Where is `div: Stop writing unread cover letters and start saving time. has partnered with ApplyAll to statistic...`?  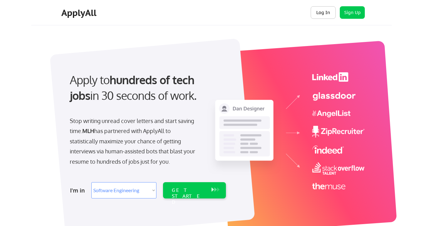 div: Stop writing unread cover letters and start saving time. has partnered with ApplyAll to statistic... is located at coordinates (134, 141).